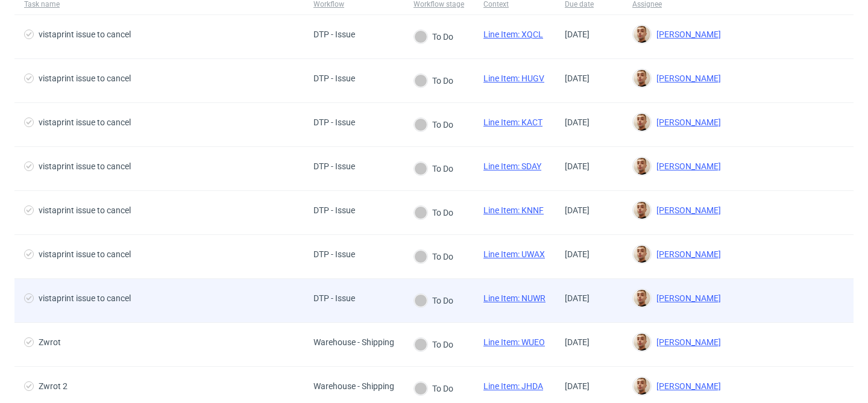 The image size is (868, 403). Describe the element at coordinates (514, 298) in the screenshot. I see `a: Line Item: NUWR` at that location.